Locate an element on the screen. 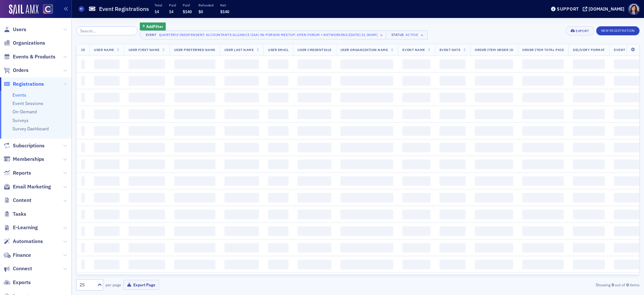 The height and width of the screenshot is (295, 644). span: Registrations is located at coordinates (28, 84).